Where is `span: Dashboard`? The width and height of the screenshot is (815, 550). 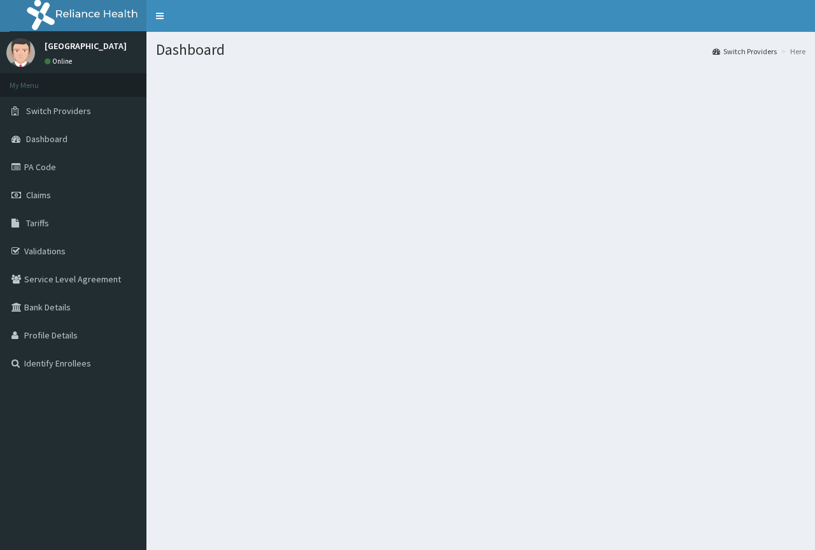 span: Dashboard is located at coordinates (47, 139).